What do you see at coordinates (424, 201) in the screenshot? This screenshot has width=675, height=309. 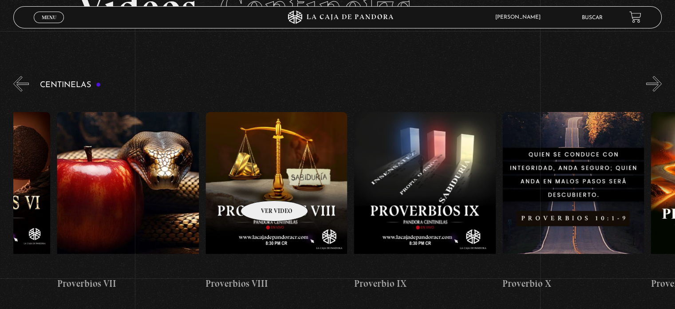 I see `a: Proverbio IX` at bounding box center [424, 201].